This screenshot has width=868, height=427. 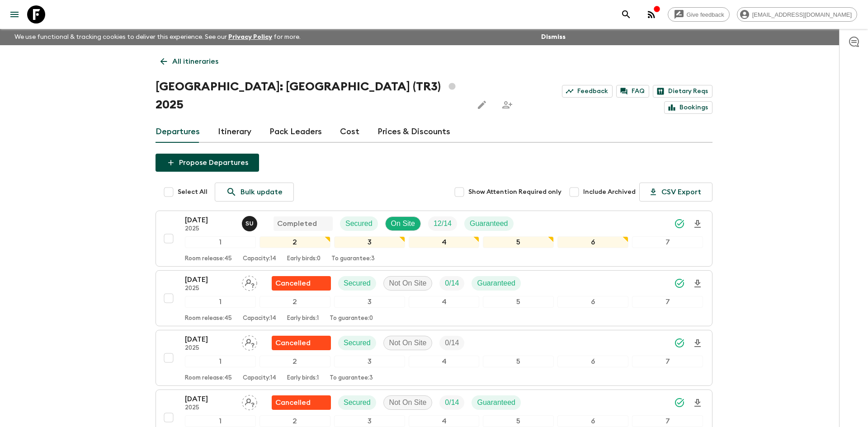 What do you see at coordinates (349, 132) in the screenshot?
I see `a: Cost` at bounding box center [349, 132].